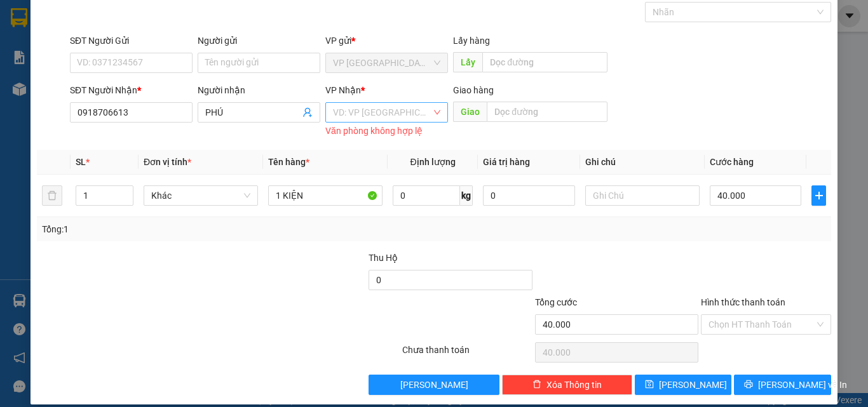 This screenshot has width=868, height=407. Describe the element at coordinates (469, 112) in the screenshot. I see `span: Giao` at that location.